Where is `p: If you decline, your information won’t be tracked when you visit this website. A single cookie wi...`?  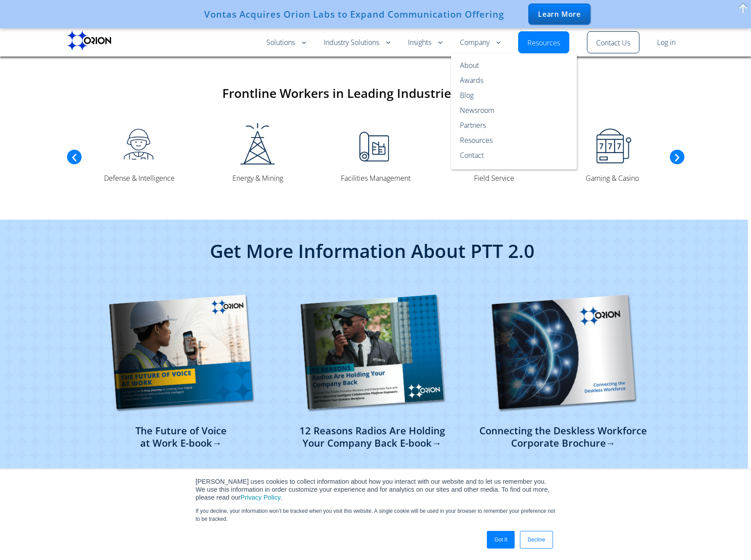 p: If you decline, your information won’t be tracked when you visit this website. A single cookie wi... is located at coordinates (376, 515).